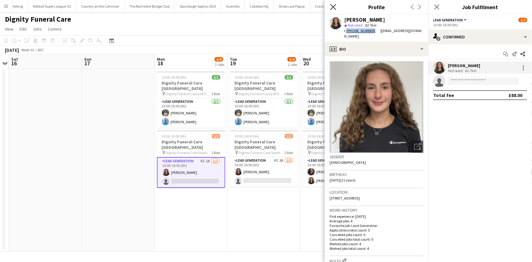 Image resolution: width=532 pixels, height=262 pixels. Describe the element at coordinates (23, 29) in the screenshot. I see `a: Edit` at that location.